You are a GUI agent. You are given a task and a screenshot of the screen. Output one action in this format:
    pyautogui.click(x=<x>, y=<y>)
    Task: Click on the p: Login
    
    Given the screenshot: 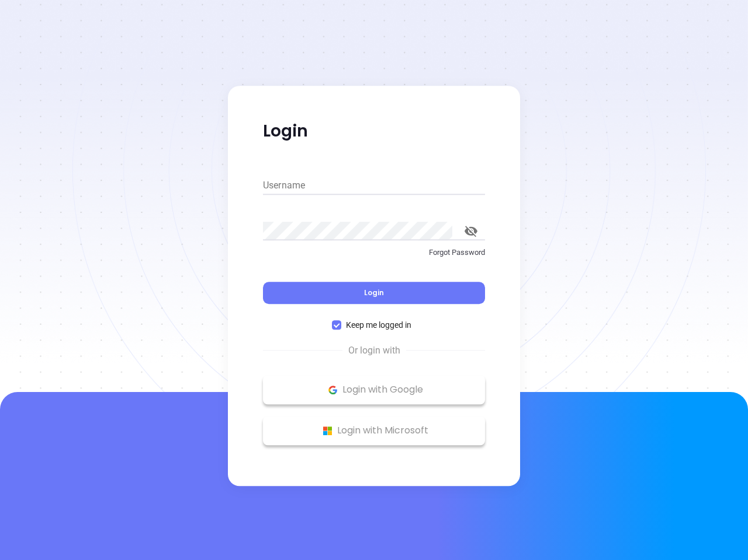 What is the action you would take?
    pyautogui.click(x=374, y=131)
    